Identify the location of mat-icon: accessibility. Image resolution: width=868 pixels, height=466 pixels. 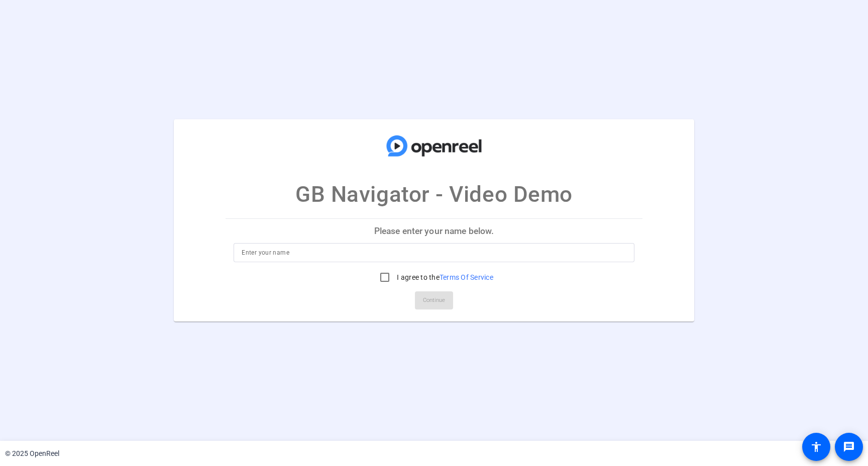
(816, 446).